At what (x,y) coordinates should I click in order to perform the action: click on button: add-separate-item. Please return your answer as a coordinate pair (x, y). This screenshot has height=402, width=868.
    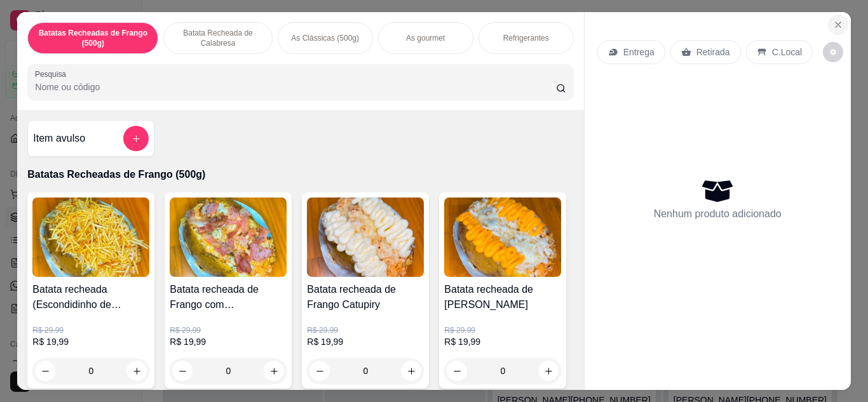
    Looking at the image, I should click on (136, 138).